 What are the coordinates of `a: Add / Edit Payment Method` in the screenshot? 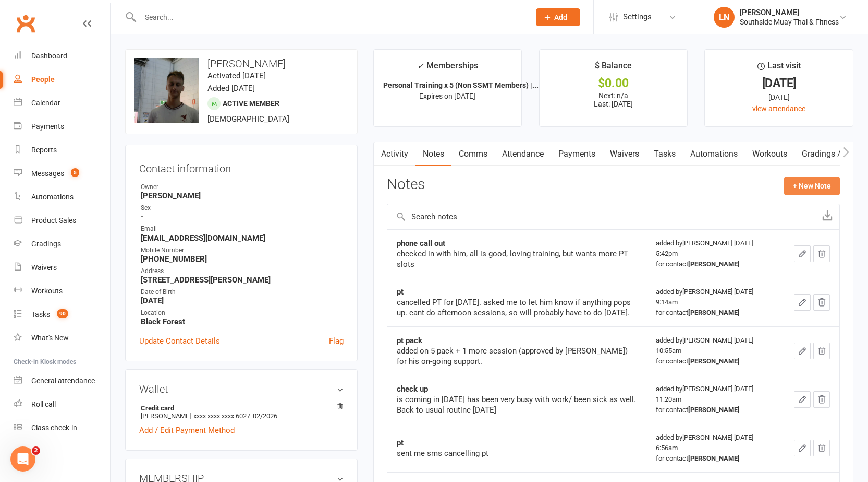 It's located at (187, 430).